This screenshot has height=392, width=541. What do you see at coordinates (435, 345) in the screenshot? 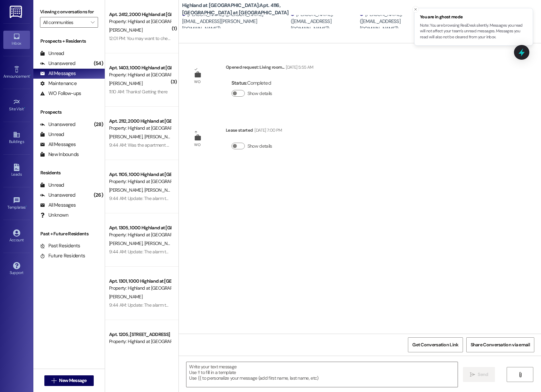
I see `button: Get Conversation Link` at bounding box center [435, 345].